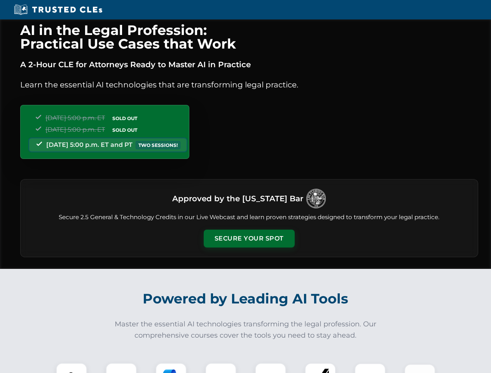  What do you see at coordinates (249, 217) in the screenshot?
I see `p: Secure 2.5 General & Technology Credits in our Live Webcast and learn proven strategies designed ...` at bounding box center [249, 217].